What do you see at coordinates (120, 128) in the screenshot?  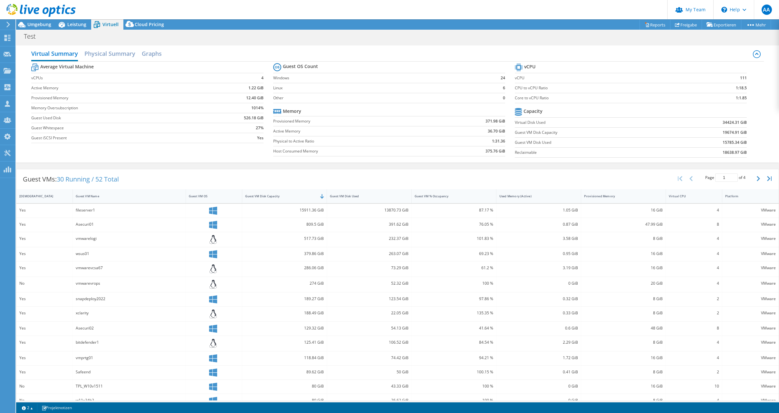 I see `label: Guest Whitespace` at bounding box center [120, 128].